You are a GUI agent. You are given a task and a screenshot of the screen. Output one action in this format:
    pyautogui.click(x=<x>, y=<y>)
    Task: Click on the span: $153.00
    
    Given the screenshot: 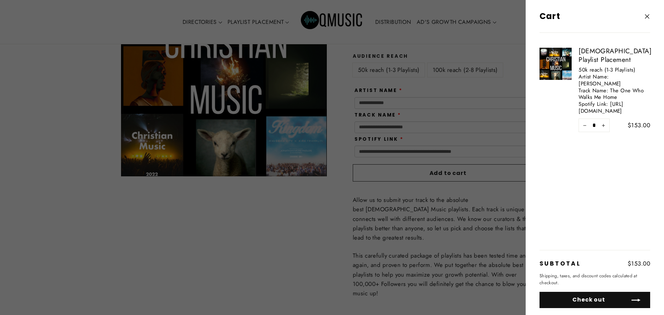 What is the action you would take?
    pyautogui.click(x=639, y=125)
    